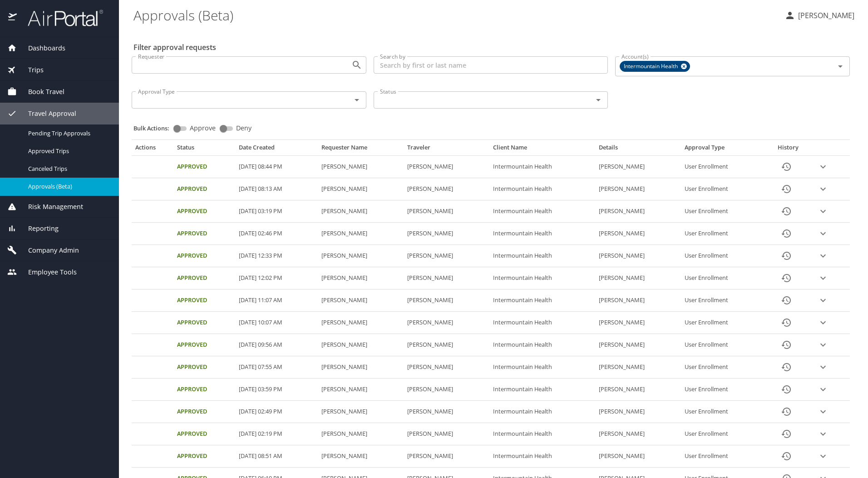 The image size is (868, 478). What do you see at coordinates (48, 250) in the screenshot?
I see `span: Company Admin` at bounding box center [48, 250].